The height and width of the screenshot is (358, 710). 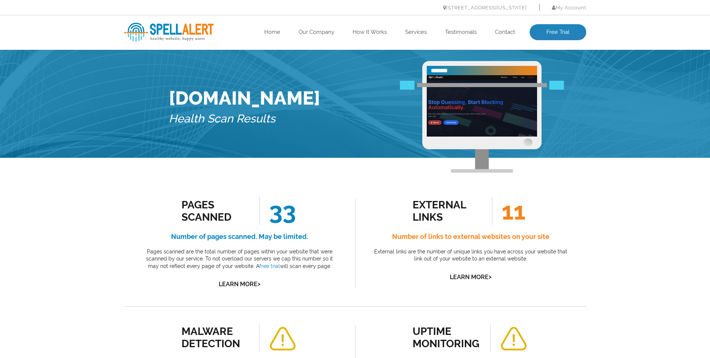 I want to click on h5: Health Scan Results, so click(x=244, y=119).